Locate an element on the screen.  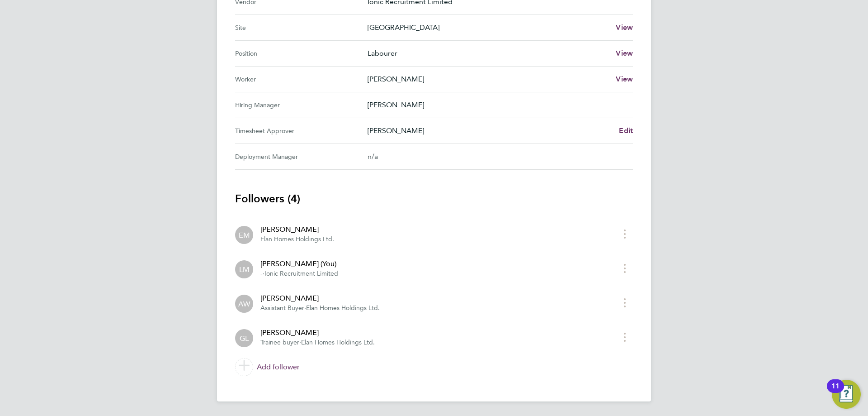
span: LM is located at coordinates (244, 269).